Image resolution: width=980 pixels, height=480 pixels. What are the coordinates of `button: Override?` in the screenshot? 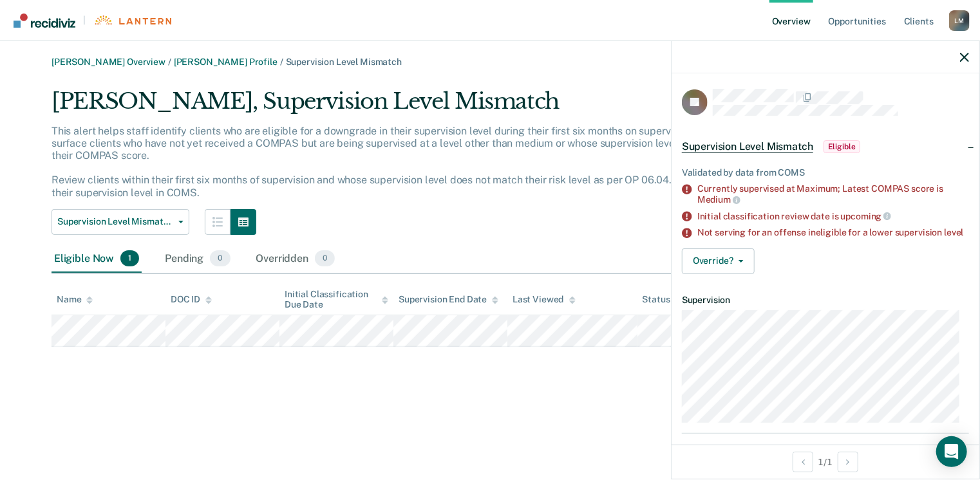 It's located at (718, 261).